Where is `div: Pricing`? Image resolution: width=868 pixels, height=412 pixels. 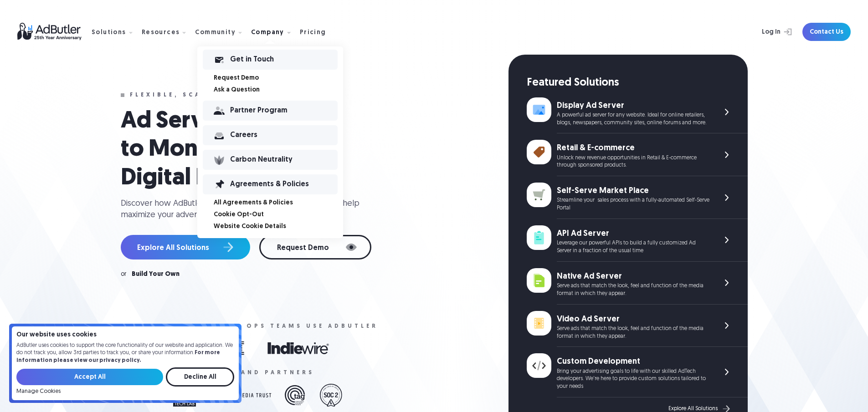
div: Pricing is located at coordinates (313, 33).